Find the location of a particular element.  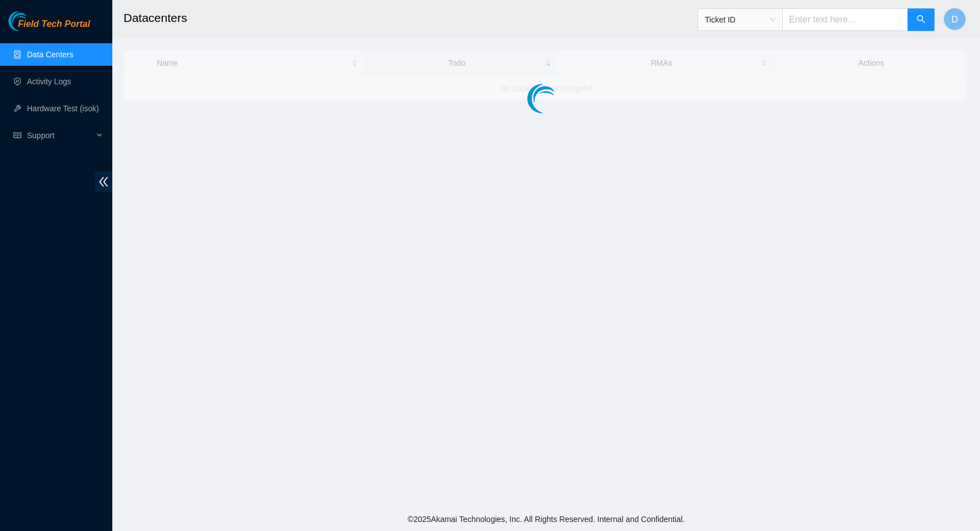

input: Enter text here... is located at coordinates (845, 20).